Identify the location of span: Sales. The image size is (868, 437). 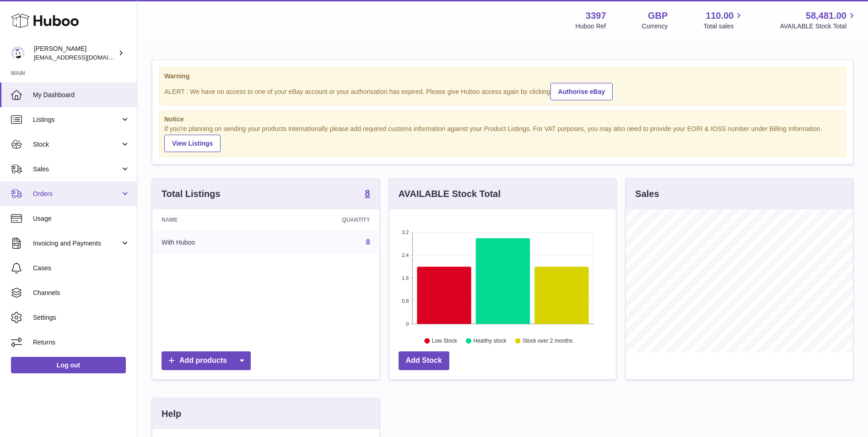
(76, 169).